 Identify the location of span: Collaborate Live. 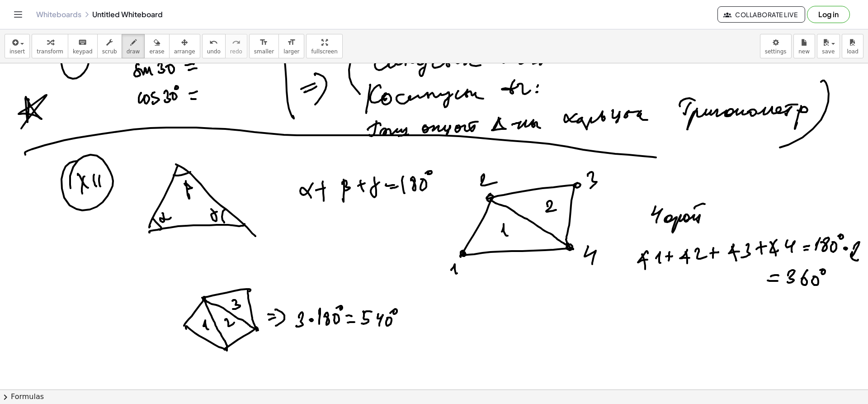
(761, 14).